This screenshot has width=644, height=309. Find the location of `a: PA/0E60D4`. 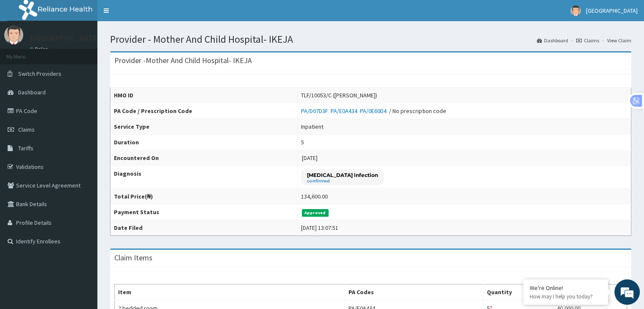

a: PA/0E60D4 is located at coordinates (374, 111).